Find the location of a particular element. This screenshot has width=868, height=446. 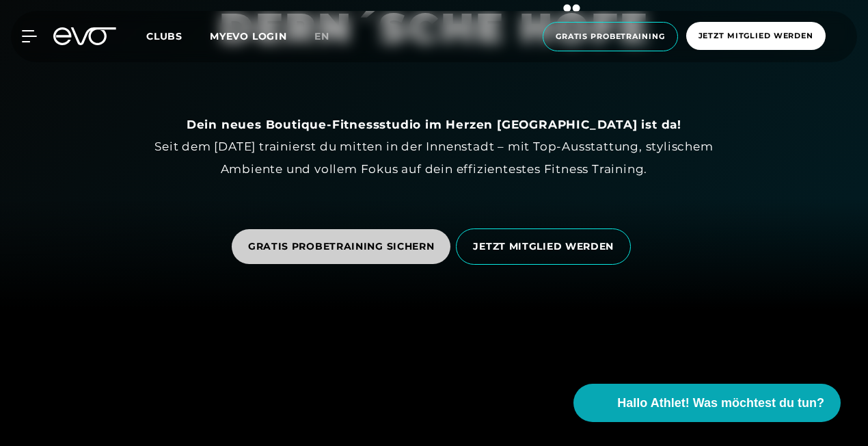

span: GRATIS PROBETRAINING SICHERN is located at coordinates (341, 246).